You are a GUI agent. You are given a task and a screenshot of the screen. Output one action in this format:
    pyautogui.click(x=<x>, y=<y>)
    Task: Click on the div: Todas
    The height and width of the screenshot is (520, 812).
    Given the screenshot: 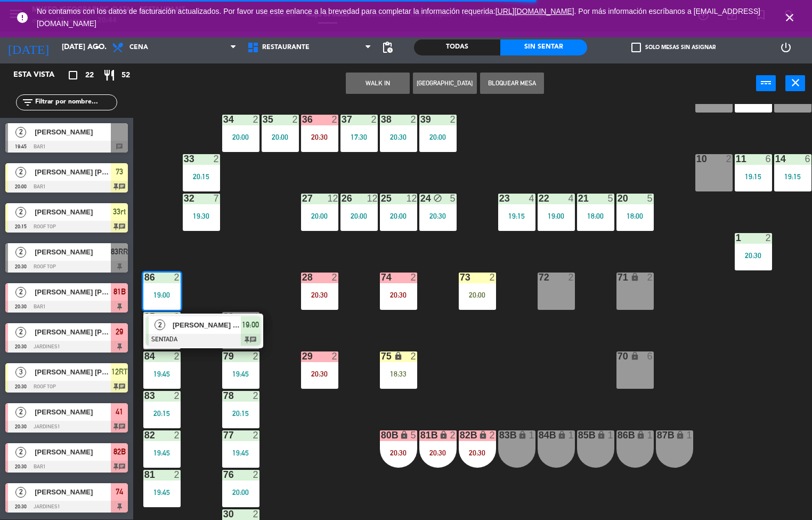 What is the action you would take?
    pyautogui.click(x=457, y=48)
    